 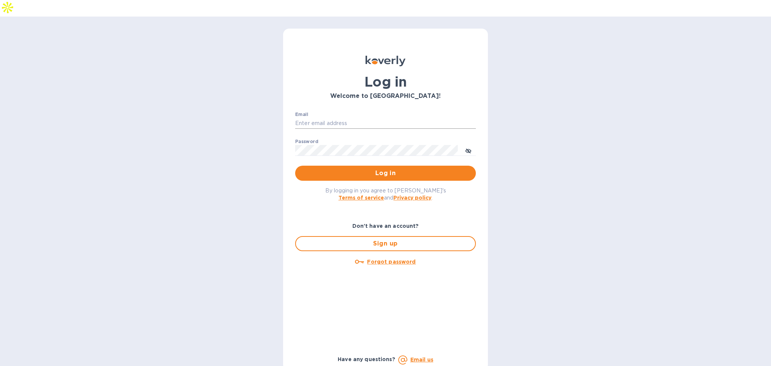 I want to click on span: Sign up, so click(x=386, y=244).